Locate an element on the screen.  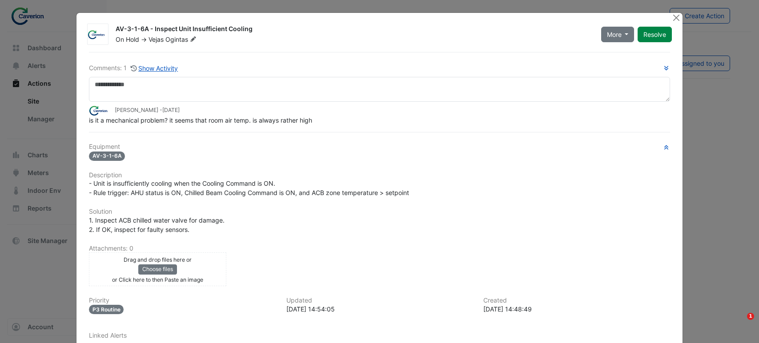
h6: Solution is located at coordinates (380, 212).